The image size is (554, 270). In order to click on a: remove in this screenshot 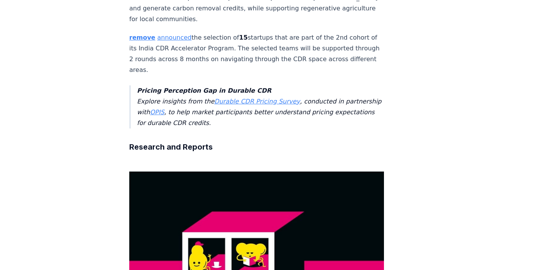, I will do `click(142, 37)`.